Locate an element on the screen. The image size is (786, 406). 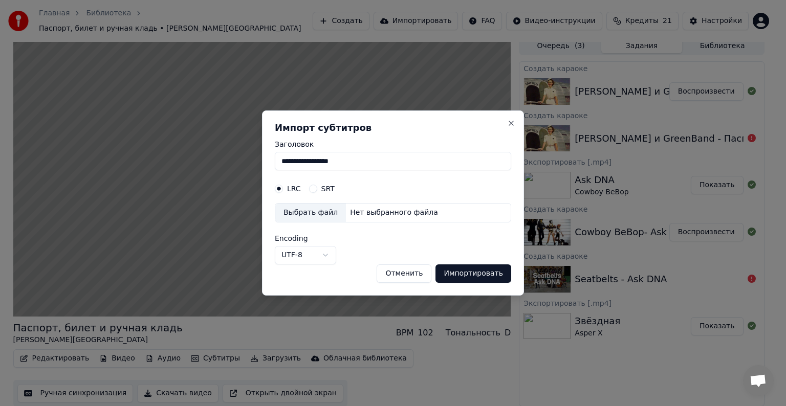
label: Заголовок is located at coordinates (393, 144).